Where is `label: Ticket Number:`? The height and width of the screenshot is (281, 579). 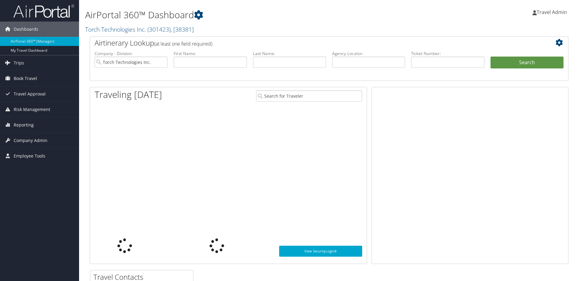 label: Ticket Number: is located at coordinates (447, 54).